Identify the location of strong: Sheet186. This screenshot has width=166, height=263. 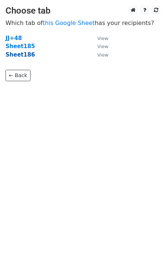
(20, 55).